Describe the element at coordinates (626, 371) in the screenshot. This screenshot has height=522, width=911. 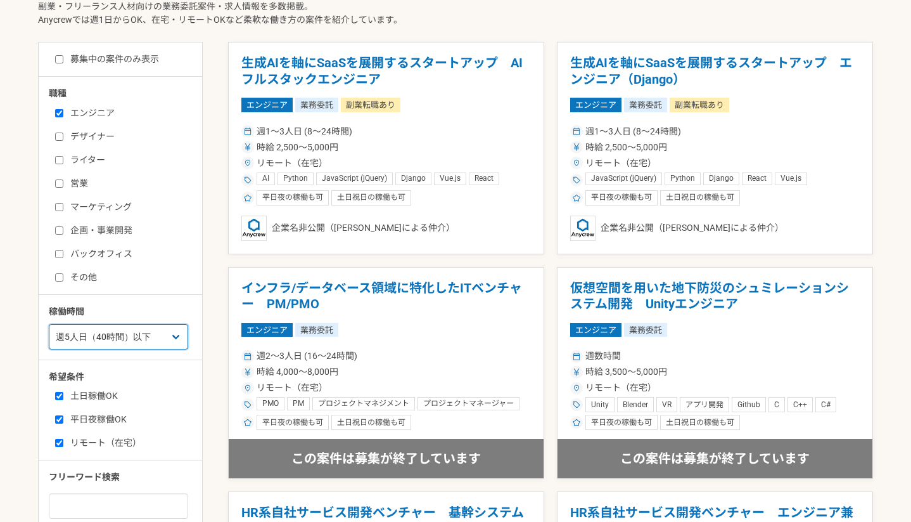
I see `span: 時給 3,500〜5,000円` at that location.